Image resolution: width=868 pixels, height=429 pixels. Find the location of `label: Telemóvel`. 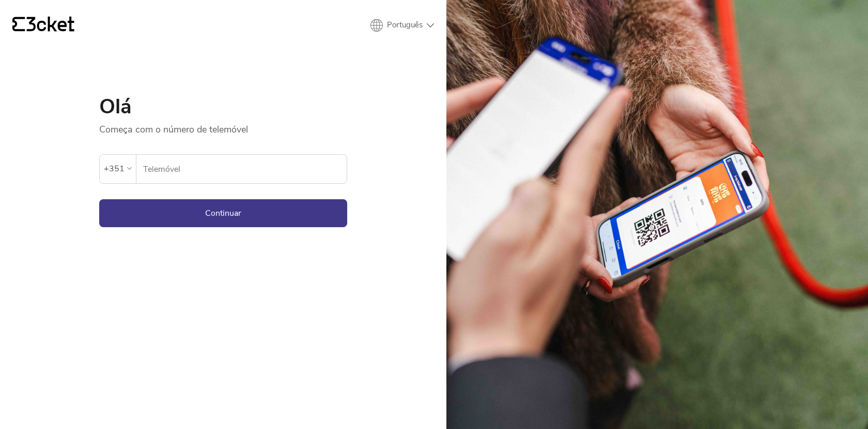

label: Telemóvel is located at coordinates (241, 169).